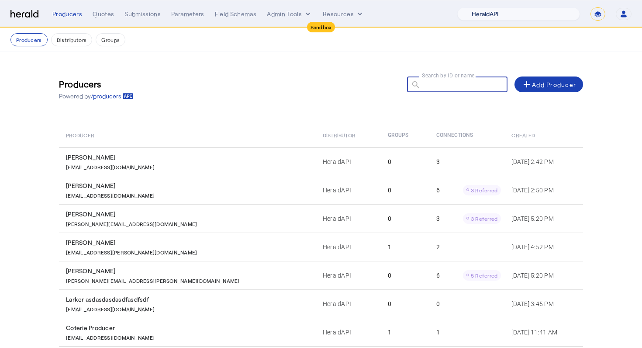 This screenshot has width=642, height=348. What do you see at coordinates (321, 27) in the screenshot?
I see `div: Sandbox` at bounding box center [321, 27].